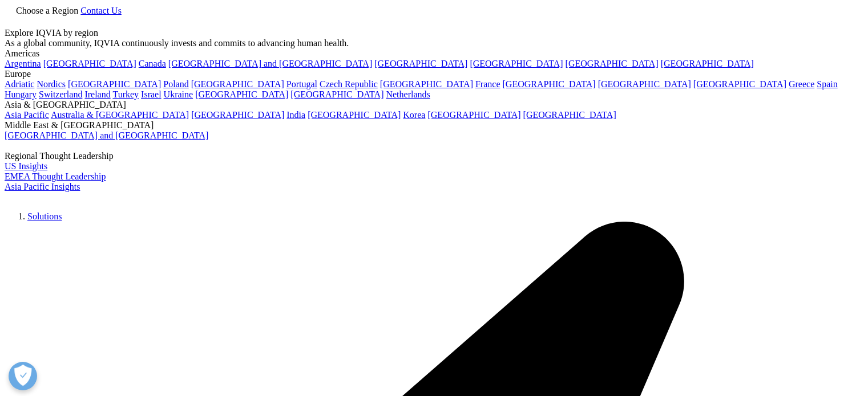 Image resolution: width=868 pixels, height=396 pixels. What do you see at coordinates (51, 83) in the screenshot?
I see `a: Nordics` at bounding box center [51, 83].